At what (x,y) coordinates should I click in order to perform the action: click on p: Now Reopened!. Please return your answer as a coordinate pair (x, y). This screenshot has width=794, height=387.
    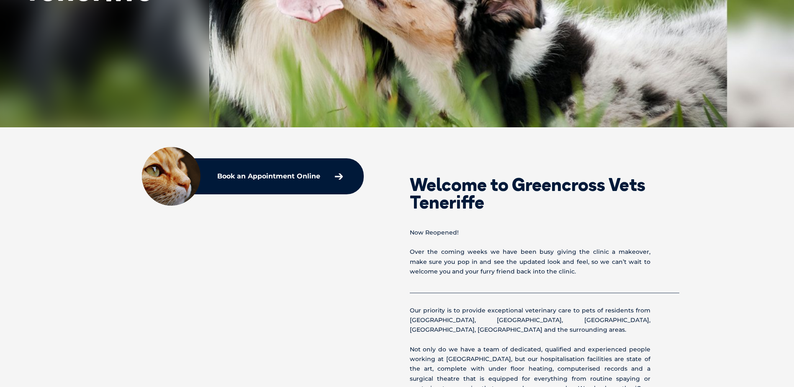
    Looking at the image, I should click on (530, 232).